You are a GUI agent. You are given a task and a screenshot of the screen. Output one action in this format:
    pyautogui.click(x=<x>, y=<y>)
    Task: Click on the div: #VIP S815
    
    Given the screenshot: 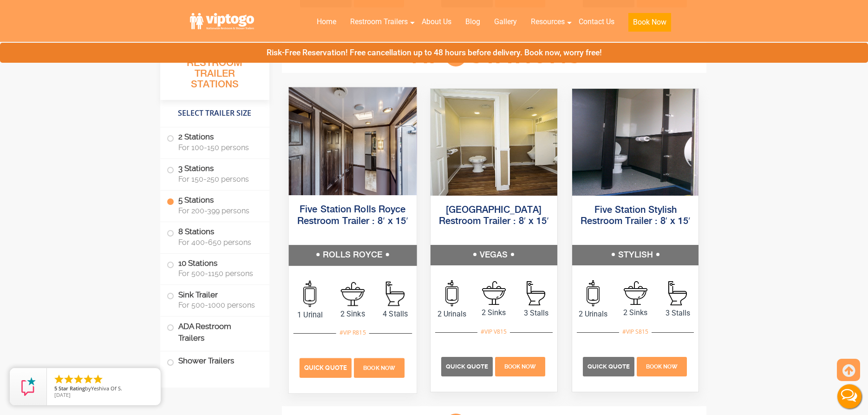 What is the action you would take?
    pyautogui.click(x=636, y=332)
    